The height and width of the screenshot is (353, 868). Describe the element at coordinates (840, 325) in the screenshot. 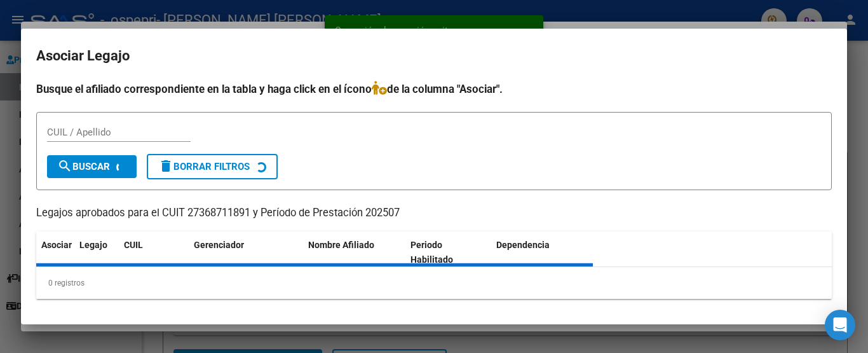

I see `div: Open Intercom Messenger` at that location.